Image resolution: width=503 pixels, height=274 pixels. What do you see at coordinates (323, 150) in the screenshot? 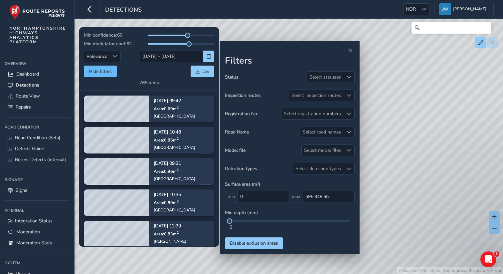
I see `div: Select model files` at bounding box center [323, 150].